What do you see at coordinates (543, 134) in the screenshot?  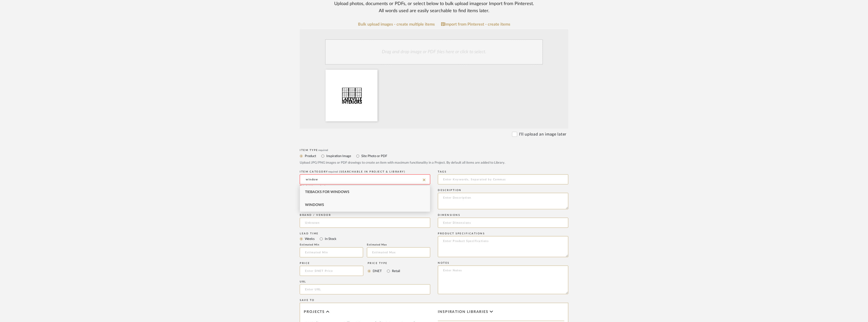 I see `label: I'll upload an image later` at bounding box center [543, 134].